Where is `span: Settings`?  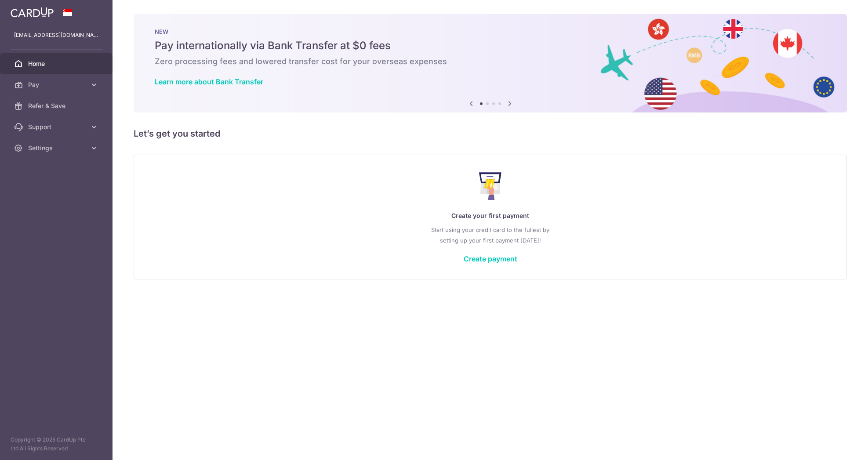 span: Settings is located at coordinates (57, 148).